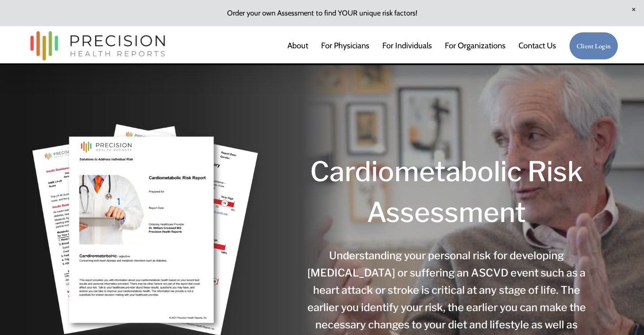 This screenshot has width=644, height=335. I want to click on a: Contact Us, so click(537, 46).